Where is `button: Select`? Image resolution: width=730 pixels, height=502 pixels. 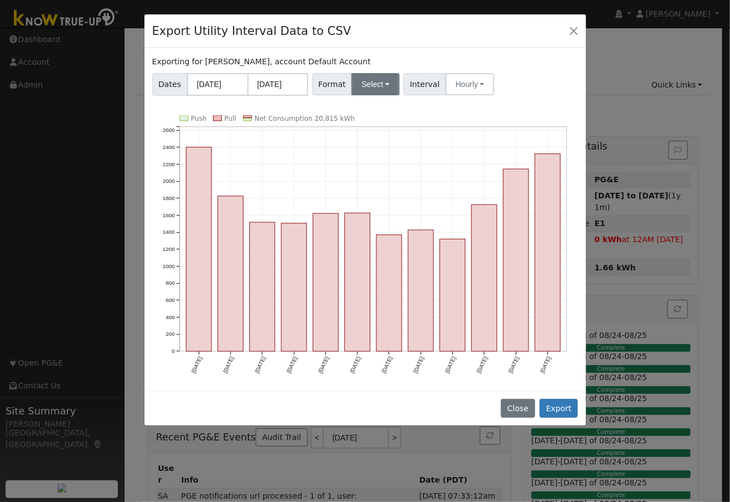 button: Select is located at coordinates (375, 84).